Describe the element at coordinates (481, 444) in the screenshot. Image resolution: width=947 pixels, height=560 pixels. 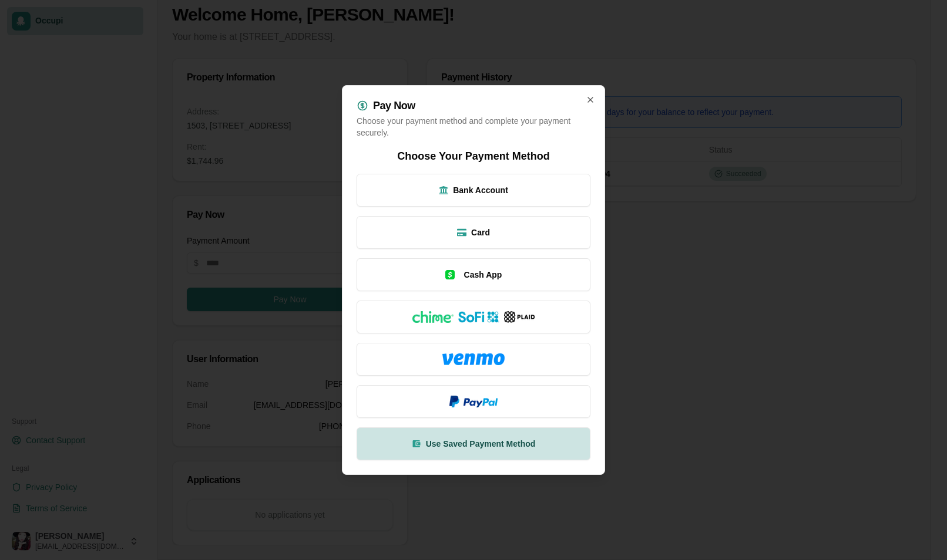
I see `span: Use Saved Payment Method` at that location.